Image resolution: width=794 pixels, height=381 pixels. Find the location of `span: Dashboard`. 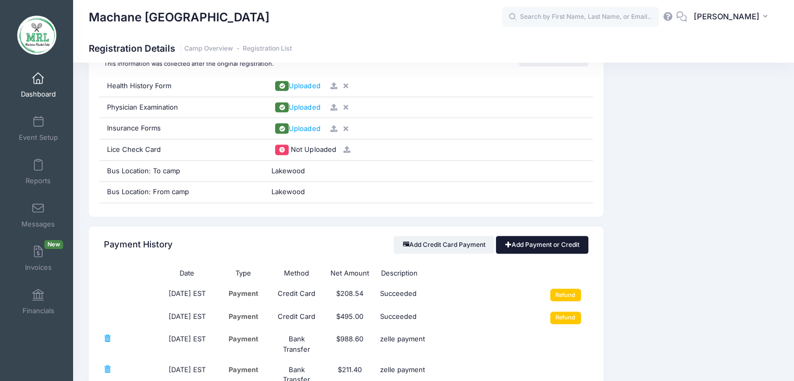

span: Dashboard is located at coordinates (38, 94).